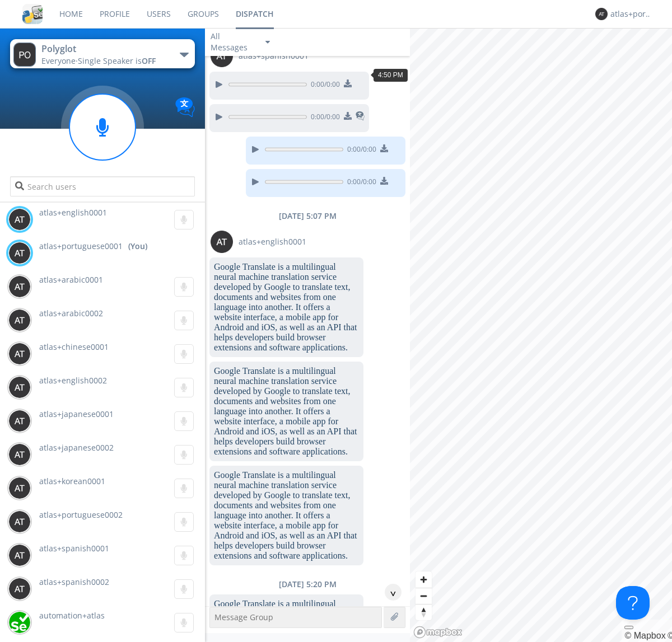  Describe the element at coordinates (74, 582) in the screenshot. I see `span: atlas+spanish0002` at that location.